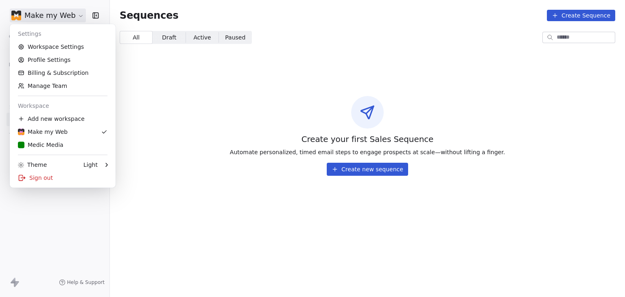 Image resolution: width=625 pixels, height=297 pixels. Describe the element at coordinates (63, 73) in the screenshot. I see `a: Billing & Subscription` at that location.